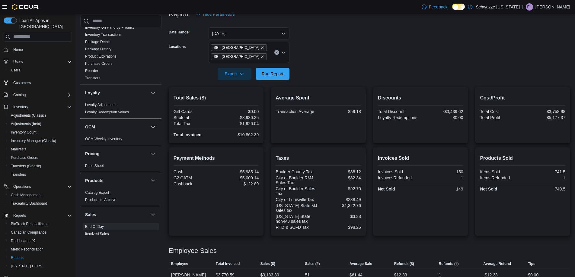 The image size is (575, 277). Describe the element at coordinates (179, 32) in the screenshot. I see `label: Date Range` at that location.